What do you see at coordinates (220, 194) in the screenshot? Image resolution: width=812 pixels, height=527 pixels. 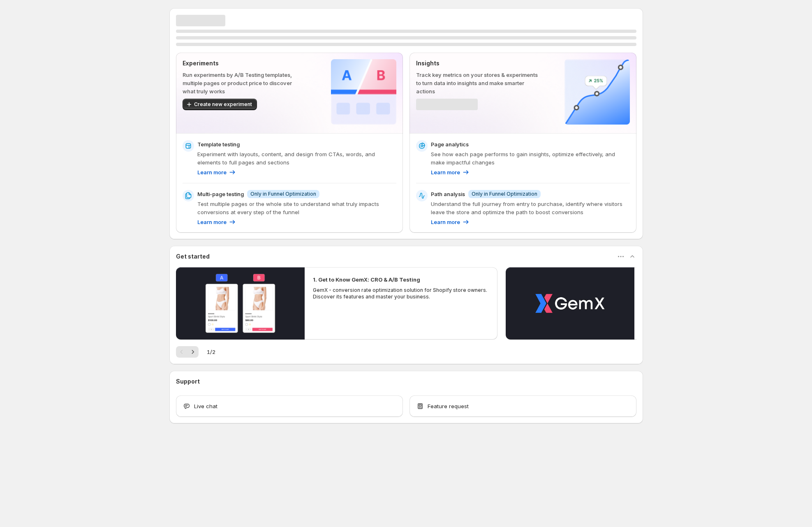 I see `p: Multi-page testing` at bounding box center [220, 194].